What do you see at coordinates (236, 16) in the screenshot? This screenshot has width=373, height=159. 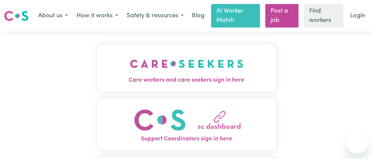 I see `a: AI Worker Match` at bounding box center [236, 16].